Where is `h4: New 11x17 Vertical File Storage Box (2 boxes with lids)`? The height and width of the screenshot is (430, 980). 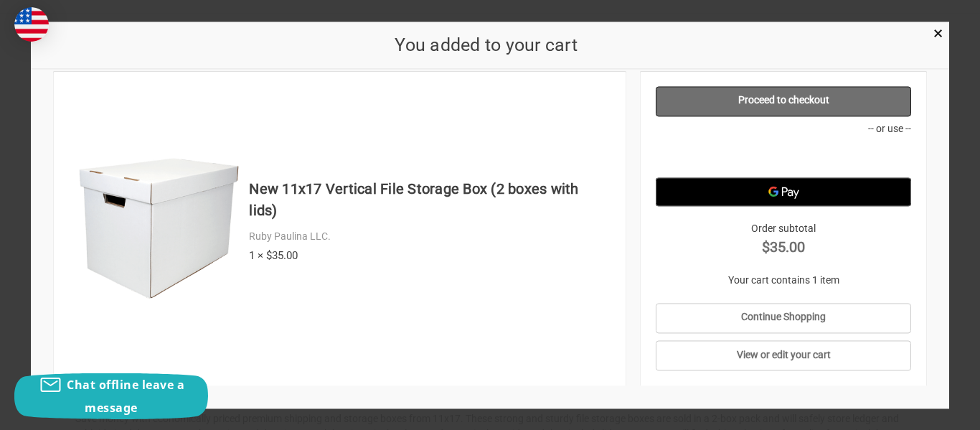
h4: New 11x17 Vertical File Storage Box (2 boxes with lids) is located at coordinates (430, 199).